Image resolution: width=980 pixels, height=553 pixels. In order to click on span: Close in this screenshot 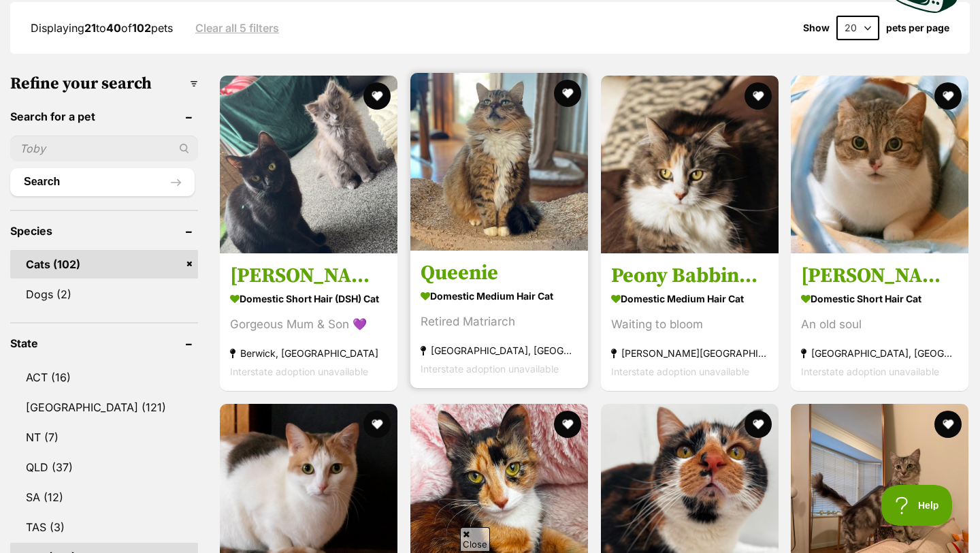, I will do `click(475, 539)`.